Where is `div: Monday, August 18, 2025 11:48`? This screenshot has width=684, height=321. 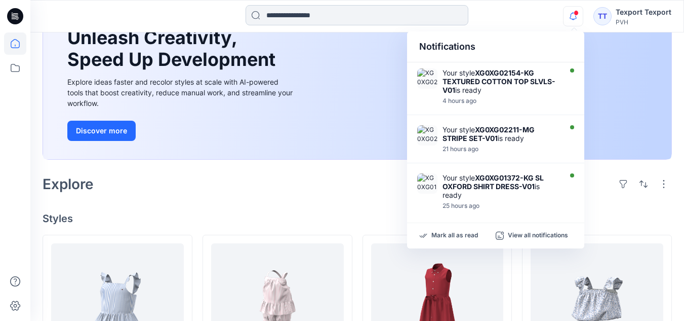 div: Monday, August 18, 2025 11:48 is located at coordinates (501, 149).